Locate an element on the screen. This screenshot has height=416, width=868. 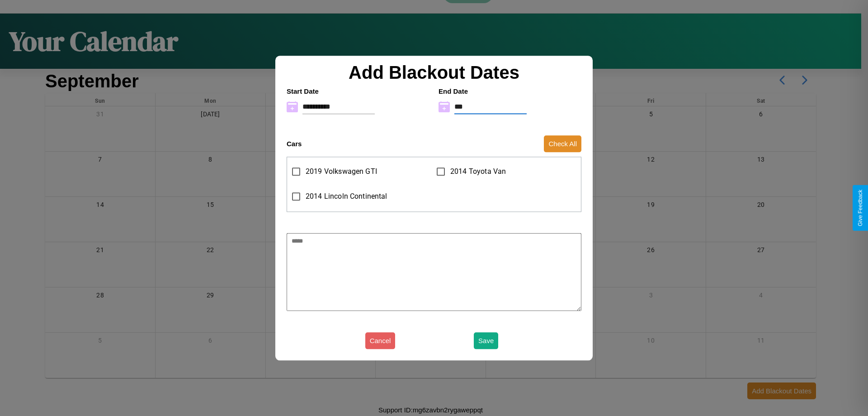
h4: Start Date is located at coordinates (358, 91).